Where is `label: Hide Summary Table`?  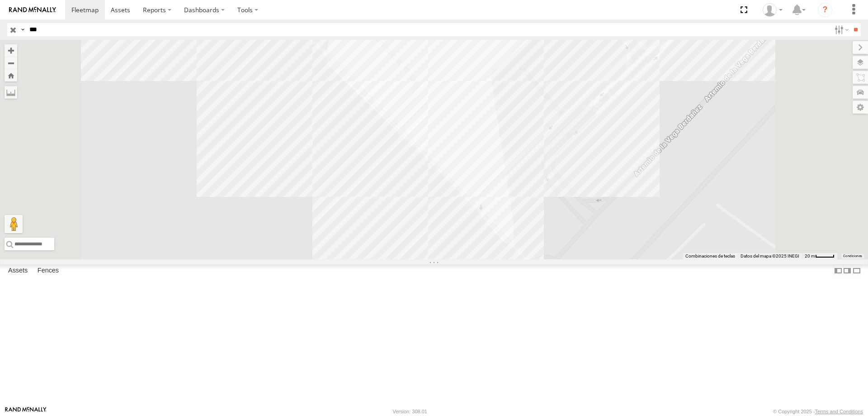 label: Hide Summary Table is located at coordinates (856, 270).